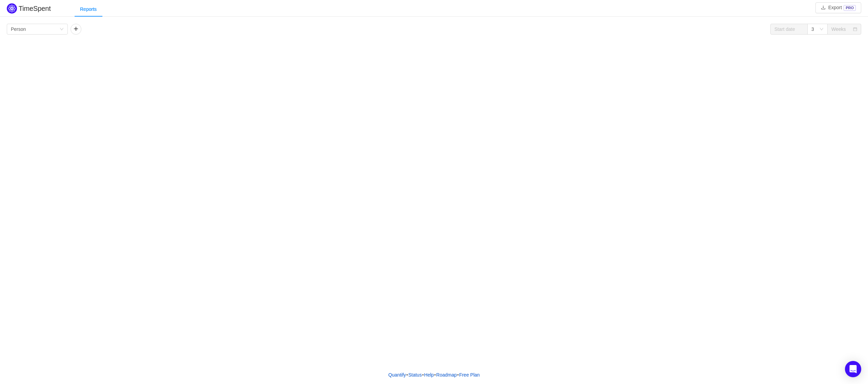 The image size is (868, 384). What do you see at coordinates (789, 29) in the screenshot?
I see `input: Start date` at bounding box center [789, 29].